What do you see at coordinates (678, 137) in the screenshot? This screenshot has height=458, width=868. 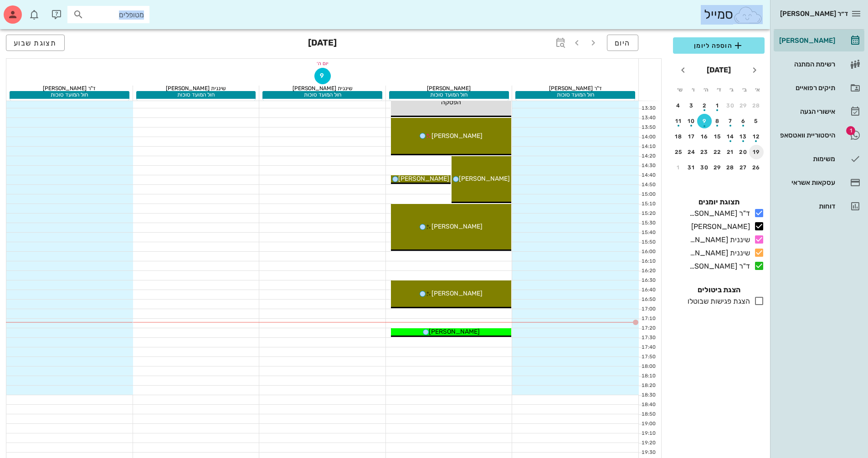 I see `div: 18` at bounding box center [678, 137].